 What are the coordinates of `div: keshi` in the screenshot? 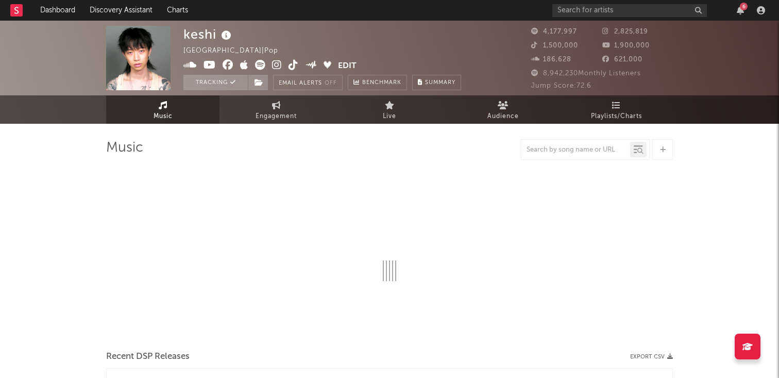 It's located at (209, 34).